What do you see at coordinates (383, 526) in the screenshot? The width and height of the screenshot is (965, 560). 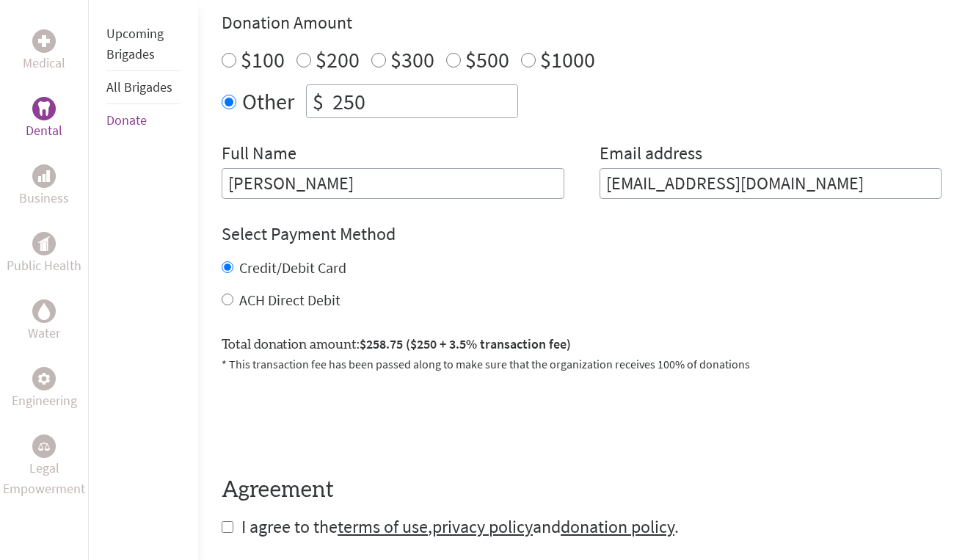 I see `a: terms of use` at bounding box center [383, 526].